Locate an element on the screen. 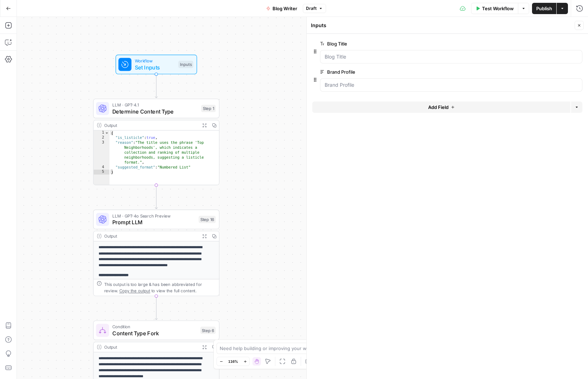 The image size is (588, 379). span: 116% is located at coordinates (233, 361).